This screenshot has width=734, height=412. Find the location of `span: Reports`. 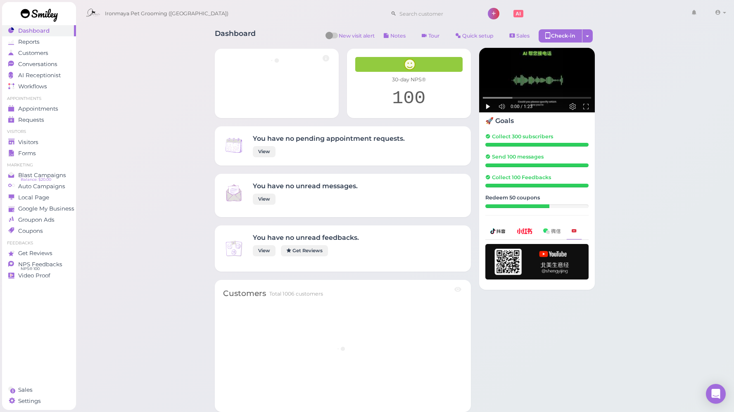

span: Reports is located at coordinates (29, 42).